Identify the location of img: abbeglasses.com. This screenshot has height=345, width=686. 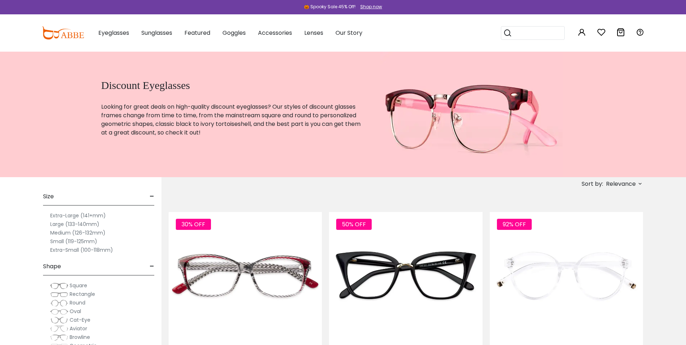
(63, 33).